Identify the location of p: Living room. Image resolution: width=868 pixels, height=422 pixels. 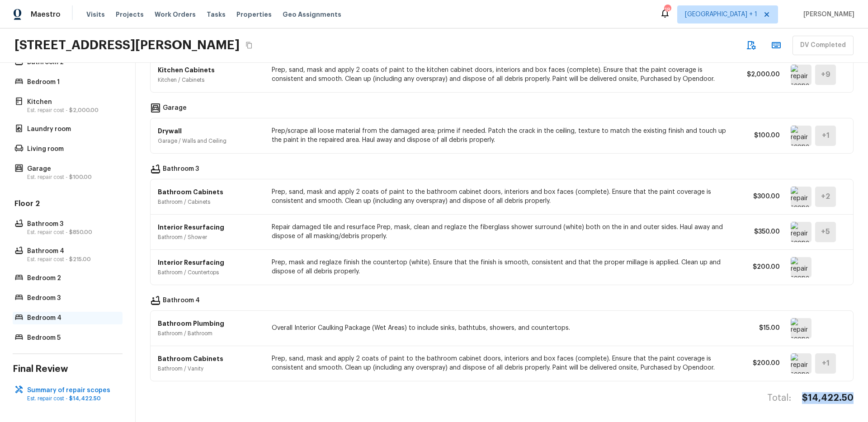
(72, 149).